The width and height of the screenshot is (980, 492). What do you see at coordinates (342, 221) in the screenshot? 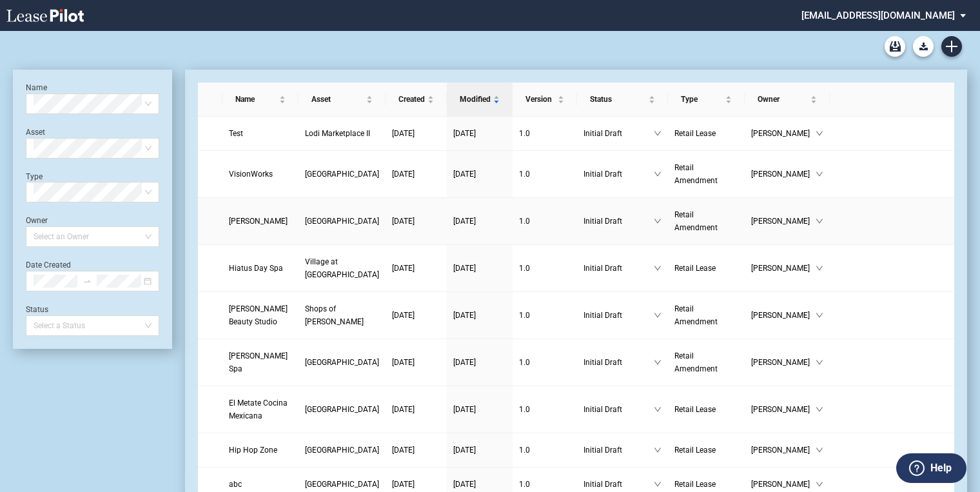
I see `span: Plaza Mexico` at bounding box center [342, 221].